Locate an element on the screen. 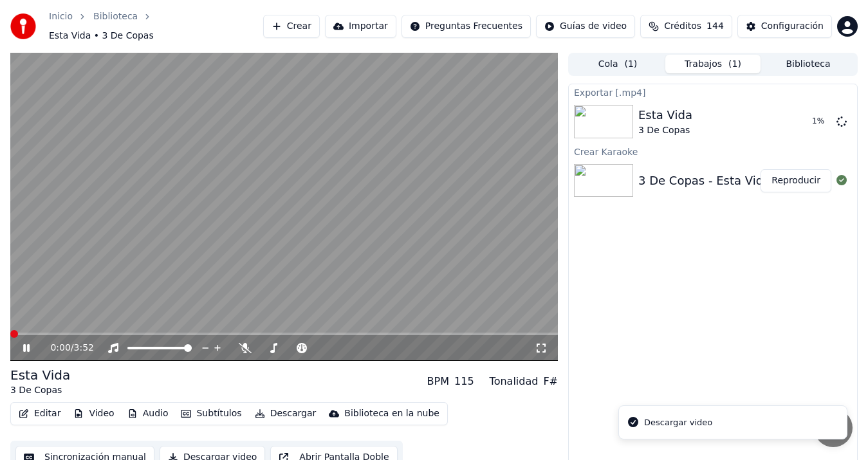 This screenshot has width=868, height=460. div: F# is located at coordinates (550, 381).